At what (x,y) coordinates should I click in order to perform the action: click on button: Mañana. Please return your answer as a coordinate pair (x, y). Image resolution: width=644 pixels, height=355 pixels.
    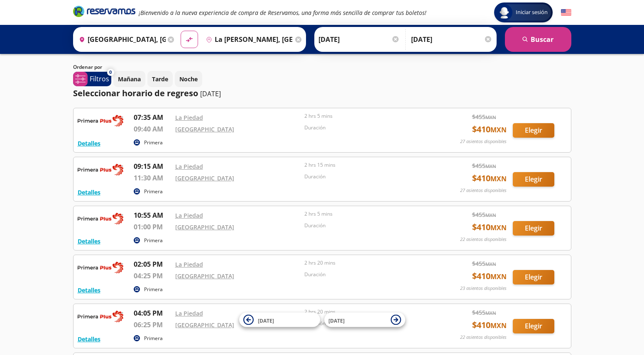
    Looking at the image, I should click on (129, 79).